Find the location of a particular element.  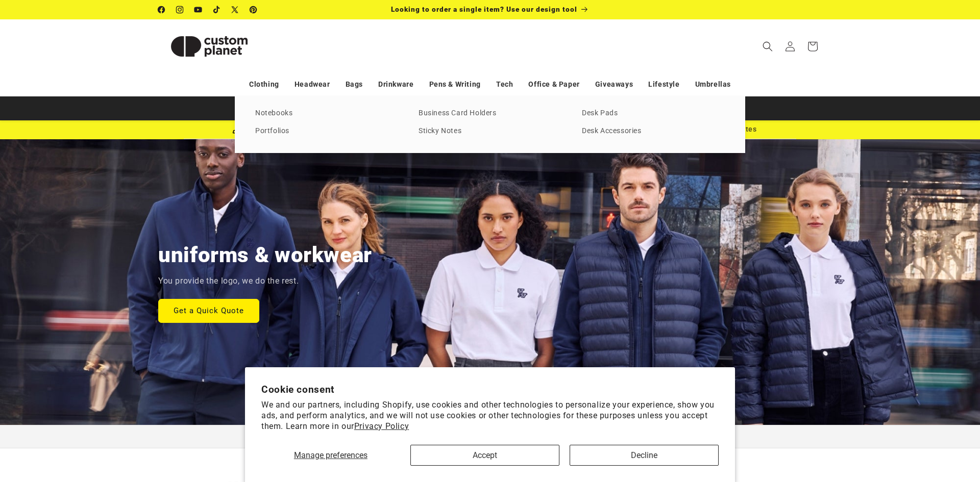

a: Get a Quick Quote is located at coordinates (209, 311).